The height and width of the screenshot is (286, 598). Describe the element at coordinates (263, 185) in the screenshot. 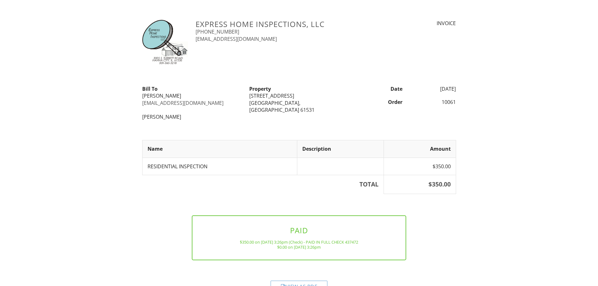

I see `th: TOTAL` at that location.